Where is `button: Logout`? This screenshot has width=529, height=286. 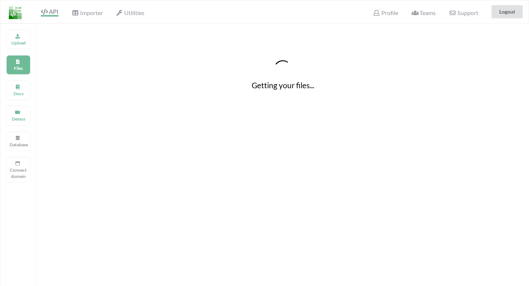 button: Logout is located at coordinates (507, 12).